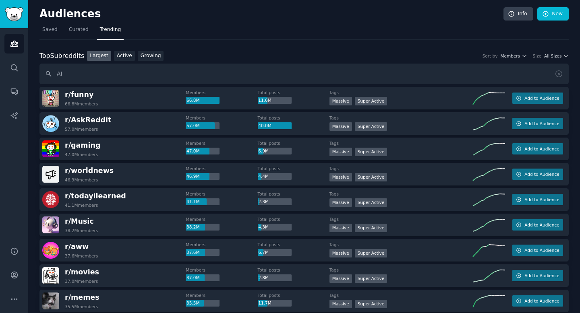  I want to click on a: Active, so click(124, 56).